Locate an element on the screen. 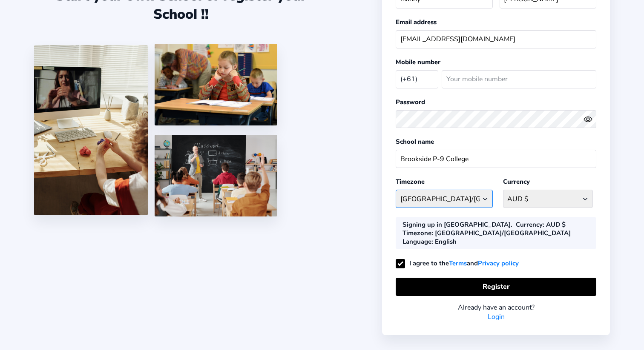 The height and width of the screenshot is (350, 644). label: Mobile number is located at coordinates (418, 62).